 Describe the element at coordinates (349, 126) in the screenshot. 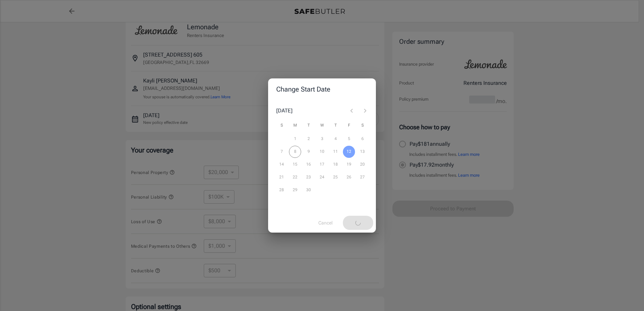

I see `span: Friday` at that location.